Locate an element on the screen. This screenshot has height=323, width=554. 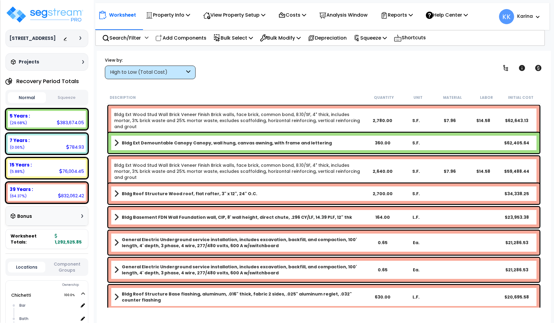
div: 164.00 is located at coordinates (382, 217).